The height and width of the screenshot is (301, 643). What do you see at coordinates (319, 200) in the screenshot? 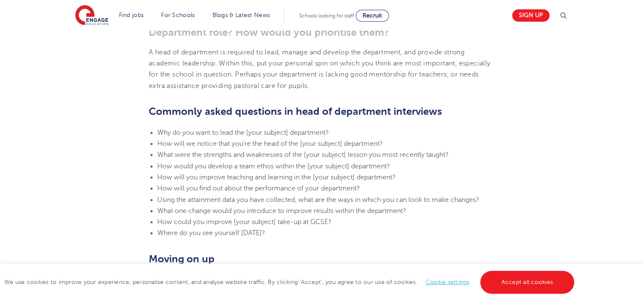
I see `span: Using the attainment data you have collected, what are the ways in which you can look to make cha...` at bounding box center [319, 200].